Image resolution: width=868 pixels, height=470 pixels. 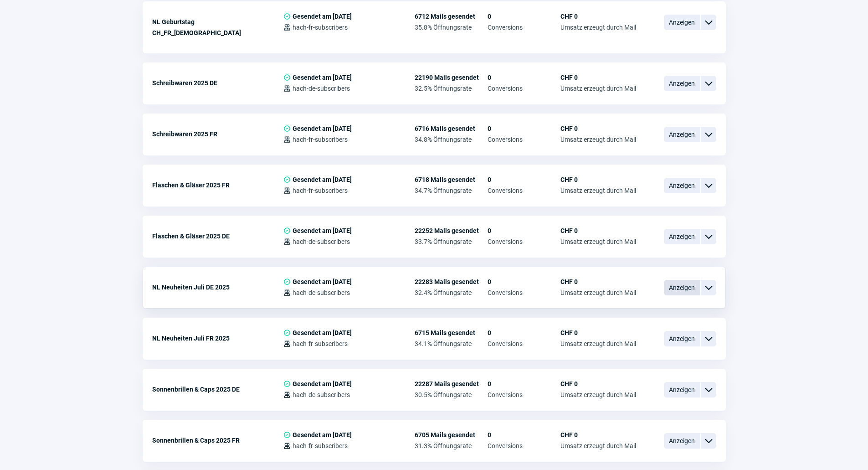 I want to click on span: 30.5% Öffnungsrate, so click(x=451, y=395).